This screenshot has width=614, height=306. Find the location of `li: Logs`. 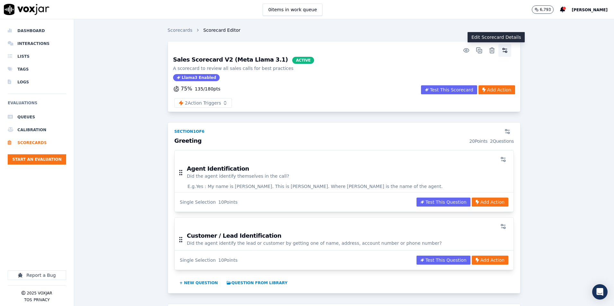

li: Logs is located at coordinates (37, 82).